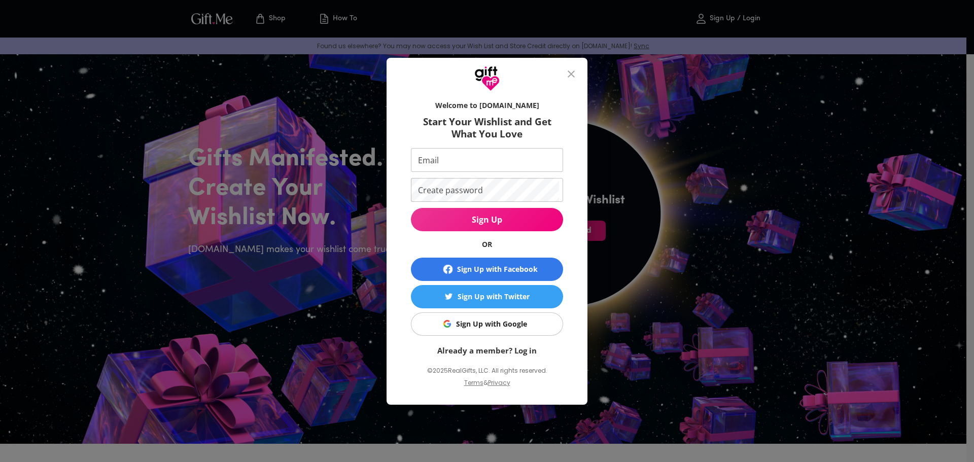 This screenshot has height=462, width=974. What do you see at coordinates (449, 296) in the screenshot?
I see `img: Sign Up with Twitter` at bounding box center [449, 296].